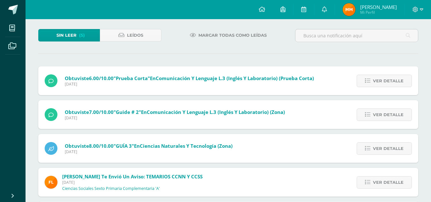  Describe the element at coordinates (349, 10) in the screenshot. I see `img: 11595fedd6253f975680cff9681c646a.png` at that location.